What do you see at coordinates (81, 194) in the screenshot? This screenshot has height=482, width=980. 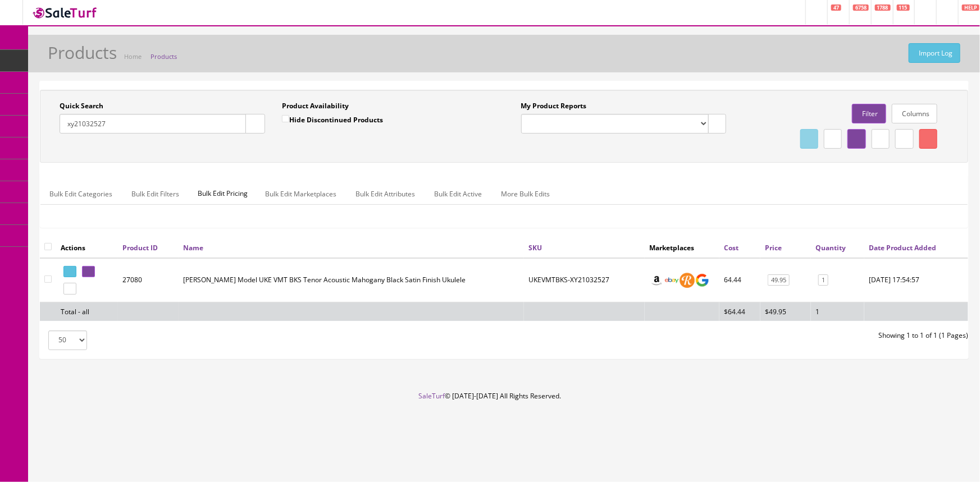 I see `a: Bulk Edit Categories` at bounding box center [81, 194].